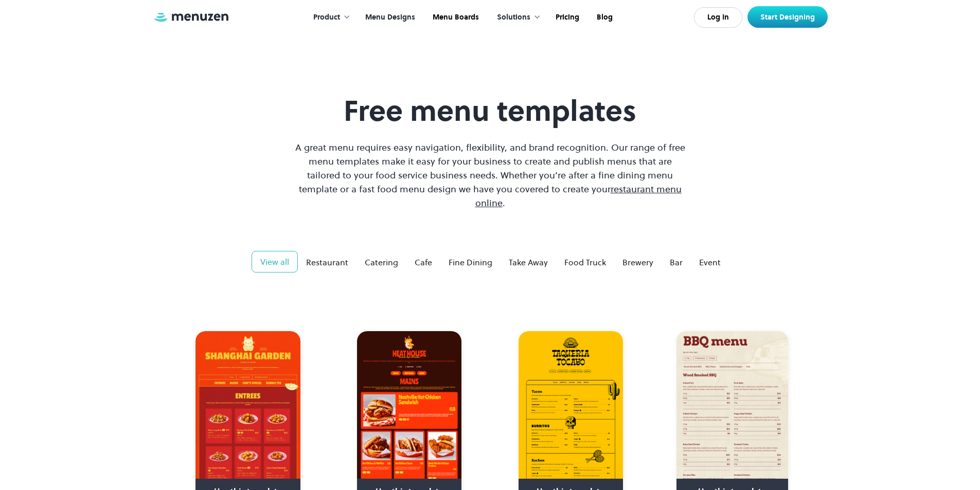  What do you see at coordinates (710, 263) in the screenshot?
I see `div: Event` at bounding box center [710, 263].